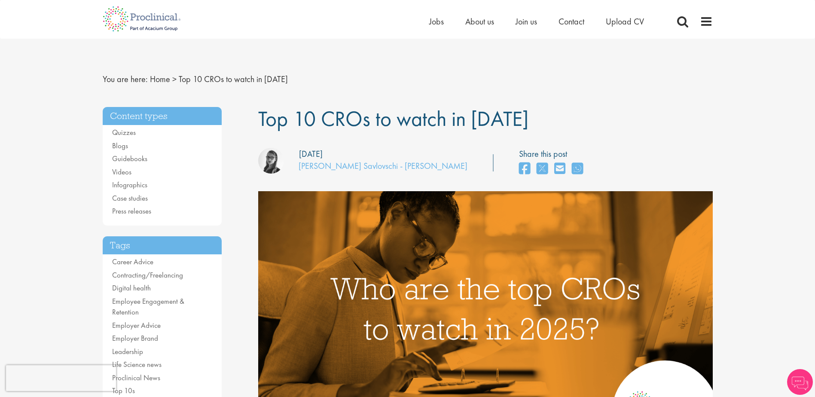 The image size is (815, 397). What do you see at coordinates (137, 364) in the screenshot?
I see `a: Life Science news` at bounding box center [137, 364].